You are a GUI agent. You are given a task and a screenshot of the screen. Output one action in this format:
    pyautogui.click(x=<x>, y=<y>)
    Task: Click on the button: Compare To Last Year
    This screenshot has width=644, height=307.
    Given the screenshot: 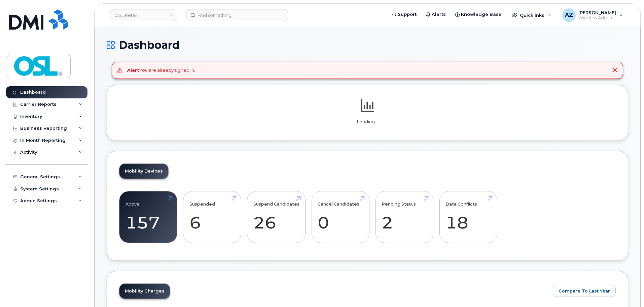 What is the action you would take?
    pyautogui.click(x=585, y=291)
    